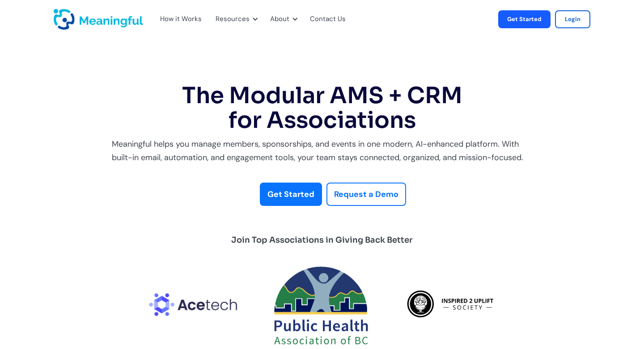 The height and width of the screenshot is (349, 644). Describe the element at coordinates (328, 19) in the screenshot. I see `a: Contact Us` at that location.